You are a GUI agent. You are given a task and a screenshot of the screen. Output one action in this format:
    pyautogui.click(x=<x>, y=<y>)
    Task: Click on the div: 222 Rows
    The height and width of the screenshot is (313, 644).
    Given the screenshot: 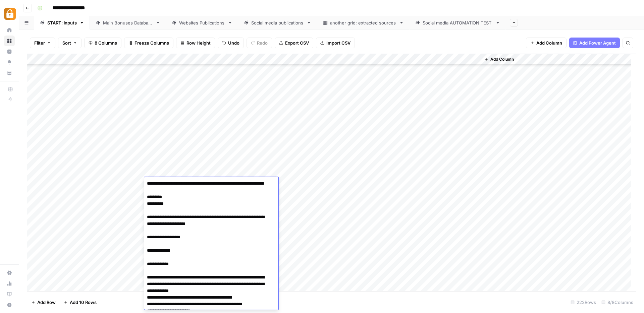 What is the action you would take?
    pyautogui.click(x=583, y=302)
    